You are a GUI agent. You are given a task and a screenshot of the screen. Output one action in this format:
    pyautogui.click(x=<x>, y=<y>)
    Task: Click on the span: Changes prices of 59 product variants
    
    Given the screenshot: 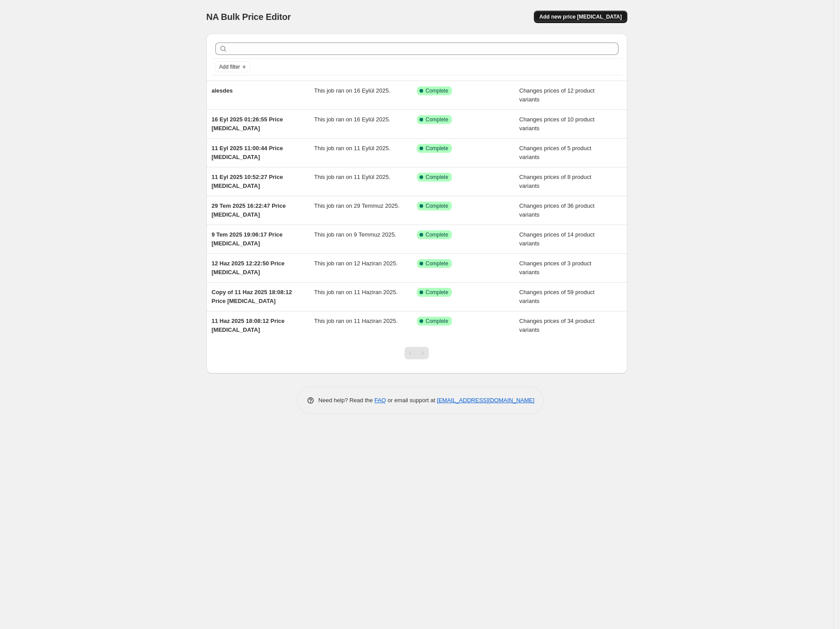 What is the action you would take?
    pyautogui.click(x=557, y=296)
    